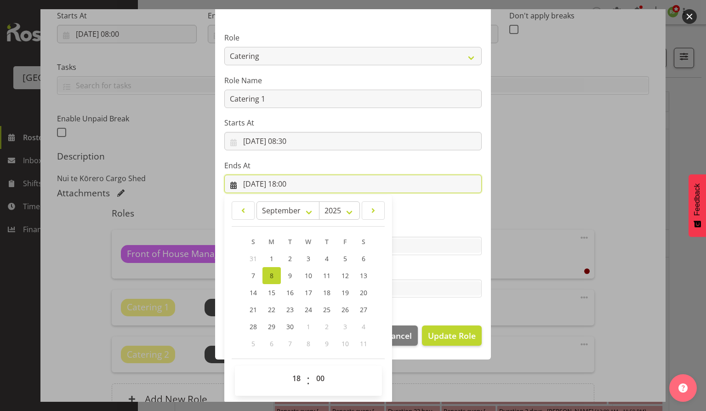  What do you see at coordinates (272, 275) in the screenshot?
I see `a: 8` at bounding box center [272, 275].